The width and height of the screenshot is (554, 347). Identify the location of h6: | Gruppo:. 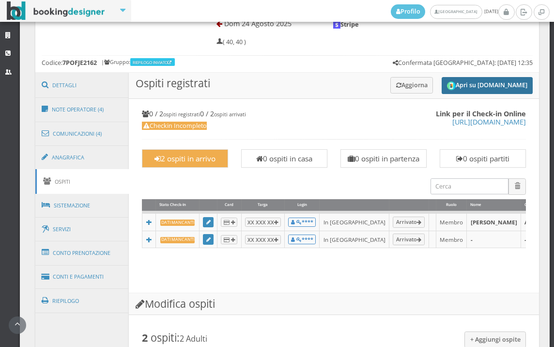
(138, 62).